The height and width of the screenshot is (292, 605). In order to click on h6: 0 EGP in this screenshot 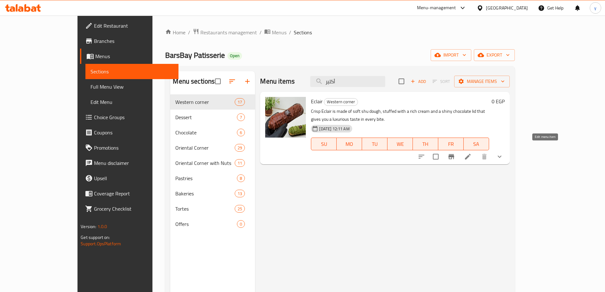, I will do `click(498, 101)`.